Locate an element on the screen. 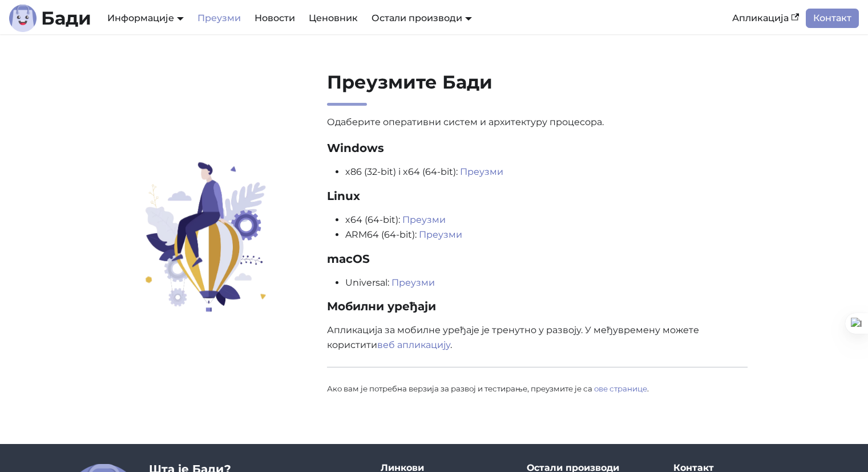 This screenshot has width=868, height=472. a: Ценовник is located at coordinates (333, 19).